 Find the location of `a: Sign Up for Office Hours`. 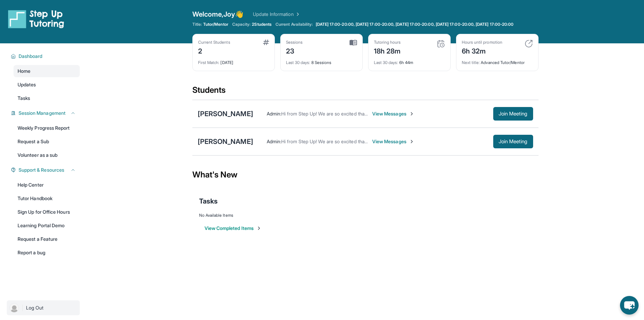

a: Sign Up for Office Hours is located at coordinates (47, 212).